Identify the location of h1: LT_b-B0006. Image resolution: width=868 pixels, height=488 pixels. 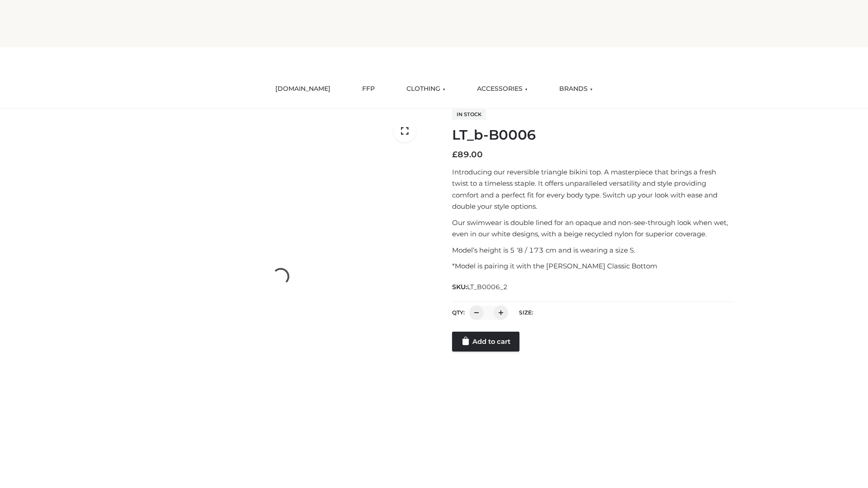
(593, 135).